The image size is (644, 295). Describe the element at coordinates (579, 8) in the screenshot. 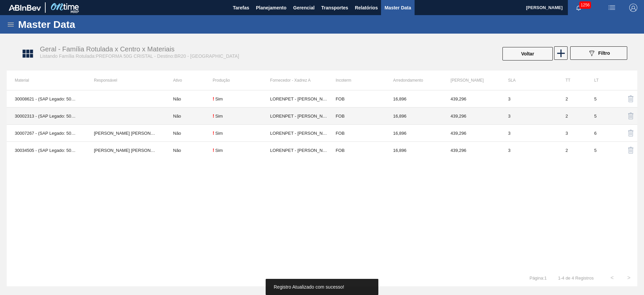

I see `button: Notificações` at that location.